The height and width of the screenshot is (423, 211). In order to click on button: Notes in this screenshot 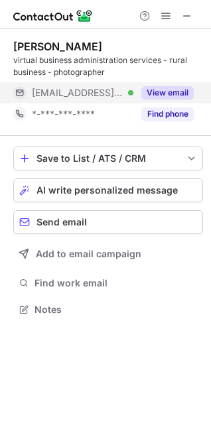, I will do `click(108, 309)`.